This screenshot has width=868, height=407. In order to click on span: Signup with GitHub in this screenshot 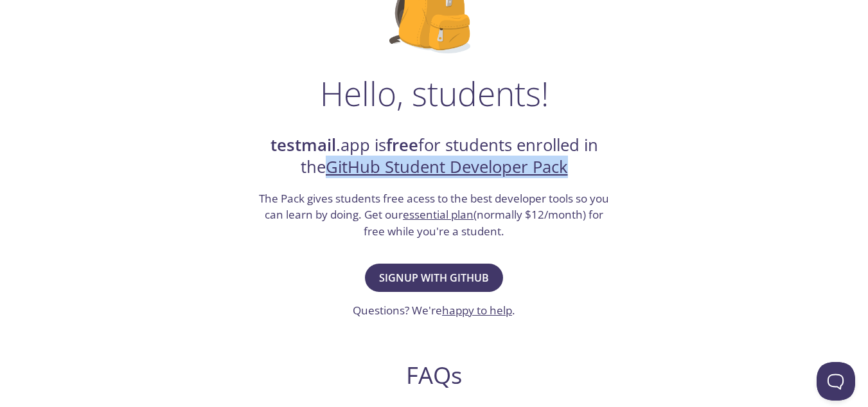, I will do `click(434, 278)`.